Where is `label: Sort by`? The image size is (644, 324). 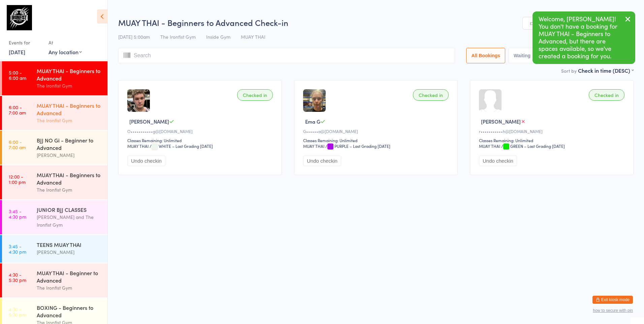 label: Sort by is located at coordinates (569, 71).